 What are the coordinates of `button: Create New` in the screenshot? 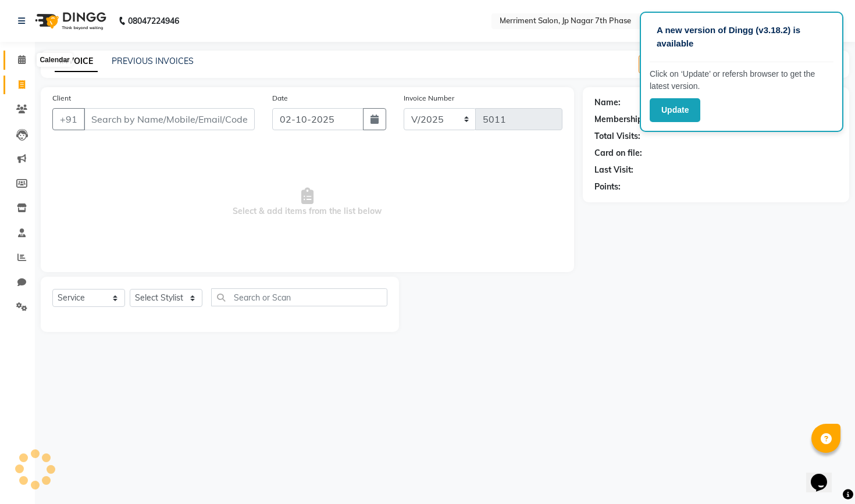 It's located at (672, 64).